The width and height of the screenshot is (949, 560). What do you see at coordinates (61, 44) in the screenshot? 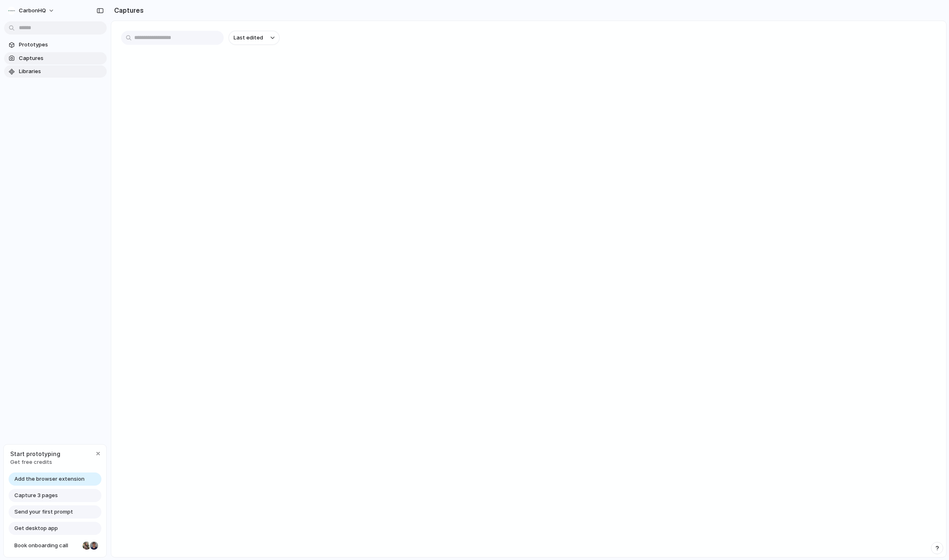
I see `span: Prototypes` at bounding box center [61, 44].